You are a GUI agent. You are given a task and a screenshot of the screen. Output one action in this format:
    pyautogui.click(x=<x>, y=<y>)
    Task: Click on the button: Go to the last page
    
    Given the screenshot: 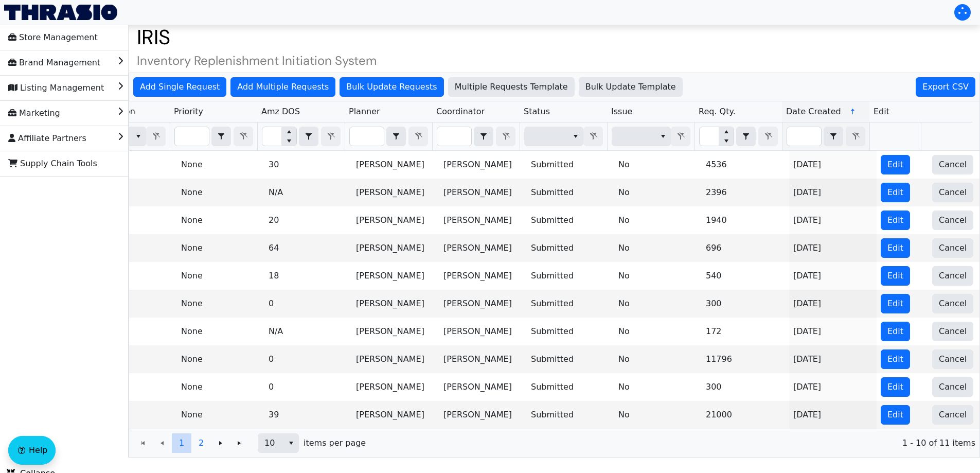 What is the action you would take?
    pyautogui.click(x=240, y=443)
    